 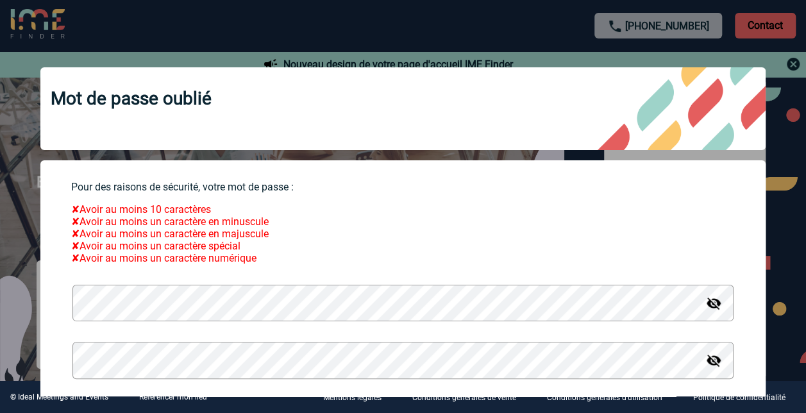 I want to click on div: Avoir au moins 10 caractères, so click(x=403, y=209).